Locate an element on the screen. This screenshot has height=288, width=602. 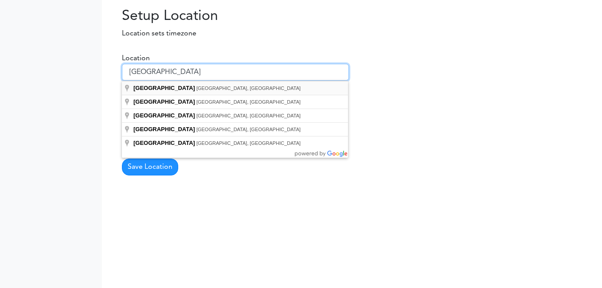
p: Location sets timezone is located at coordinates (185, 34).